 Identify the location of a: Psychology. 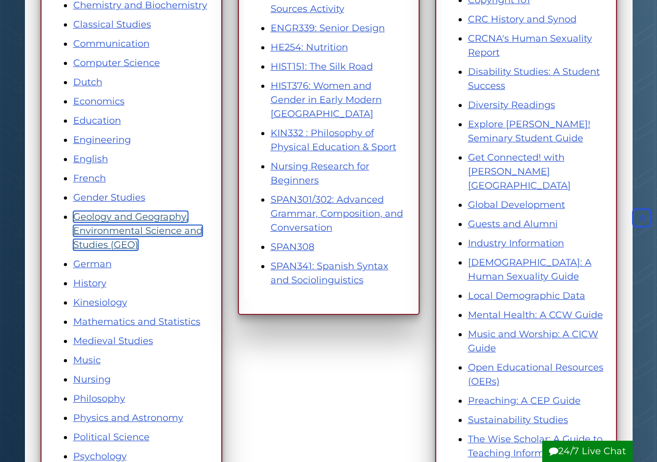
(100, 456).